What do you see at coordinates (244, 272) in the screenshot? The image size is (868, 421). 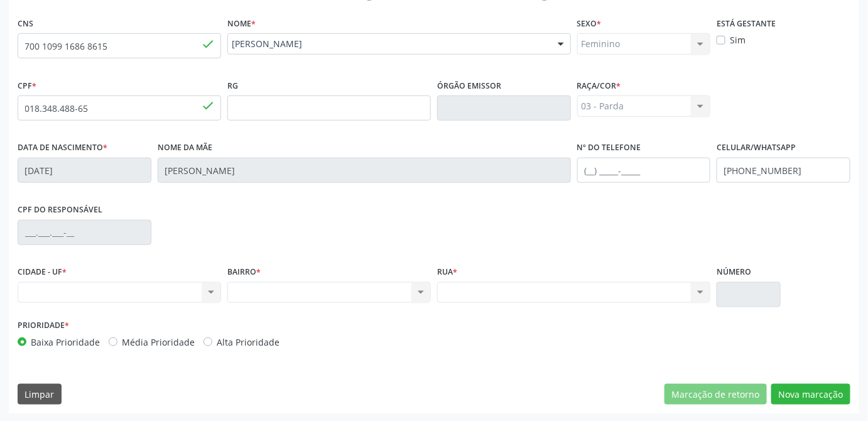 I see `label: BAIRRO` at bounding box center [244, 272].